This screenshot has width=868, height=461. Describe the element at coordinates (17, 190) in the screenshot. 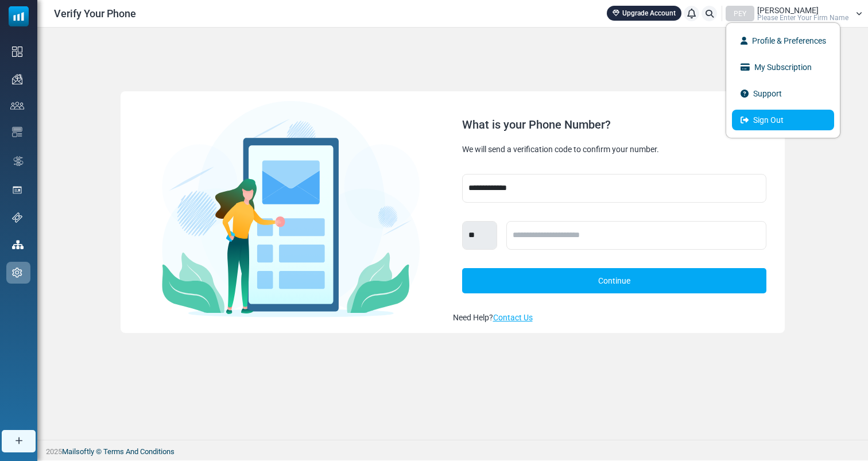

I see `img: landing_pages.svg` at that location.